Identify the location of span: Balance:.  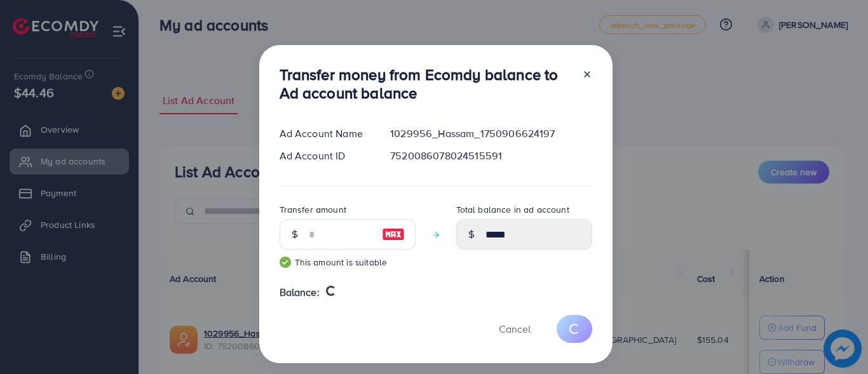
(300, 292).